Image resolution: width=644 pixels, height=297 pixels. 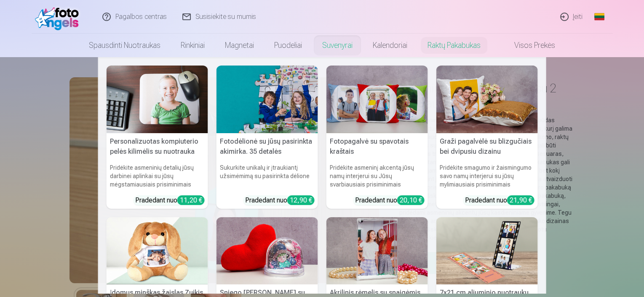 What do you see at coordinates (267, 99) in the screenshot?
I see `img: Fotodėlionė su jūsų pasirinkta akimirka. 35 detalės` at bounding box center [267, 99].